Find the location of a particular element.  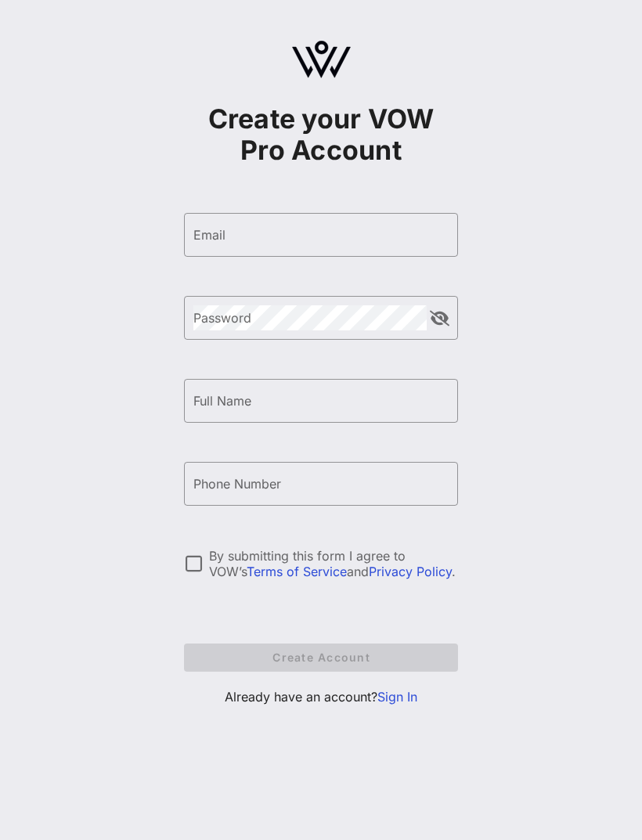

a: Terms of Service is located at coordinates (297, 571).